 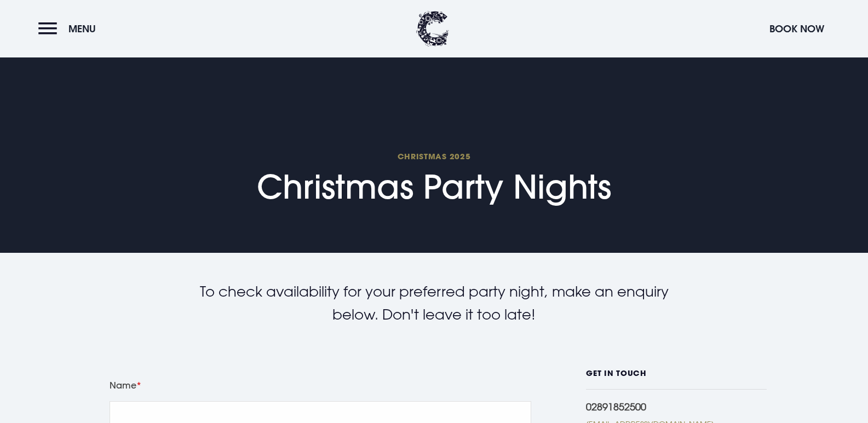 I want to click on h6: GET IN TOUCH, so click(x=676, y=379).